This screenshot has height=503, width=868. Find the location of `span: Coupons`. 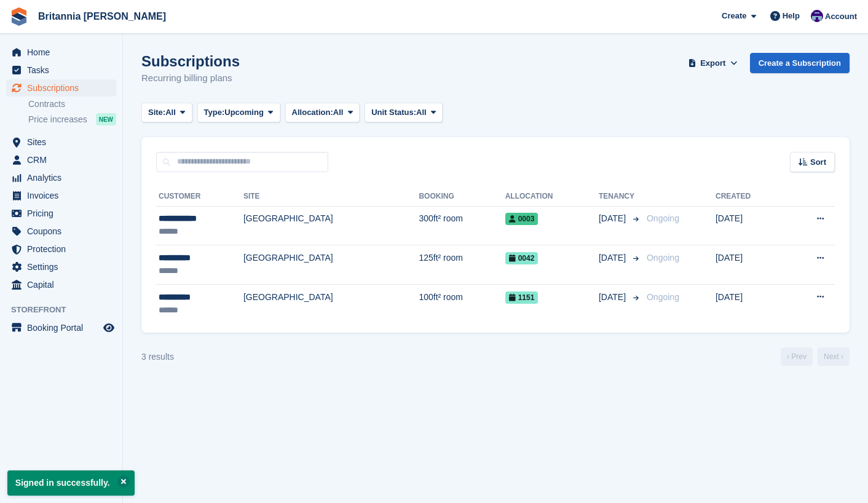

span: Coupons is located at coordinates (64, 231).